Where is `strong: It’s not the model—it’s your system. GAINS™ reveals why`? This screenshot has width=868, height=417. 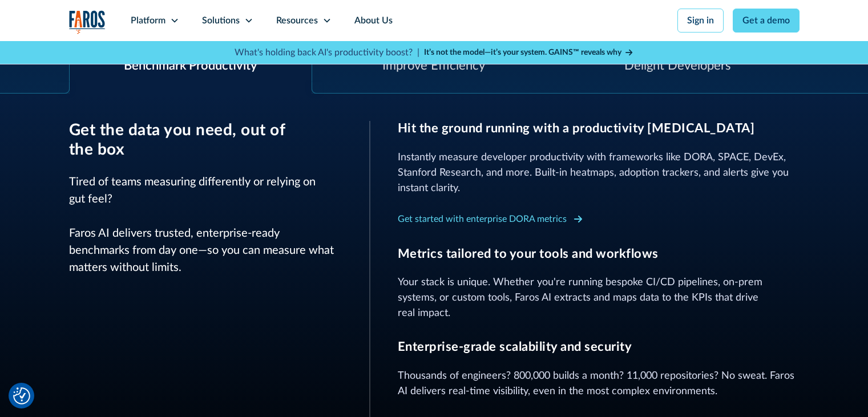
strong: It’s not the model—it’s your system. GAINS™ reveals why is located at coordinates (523, 53).